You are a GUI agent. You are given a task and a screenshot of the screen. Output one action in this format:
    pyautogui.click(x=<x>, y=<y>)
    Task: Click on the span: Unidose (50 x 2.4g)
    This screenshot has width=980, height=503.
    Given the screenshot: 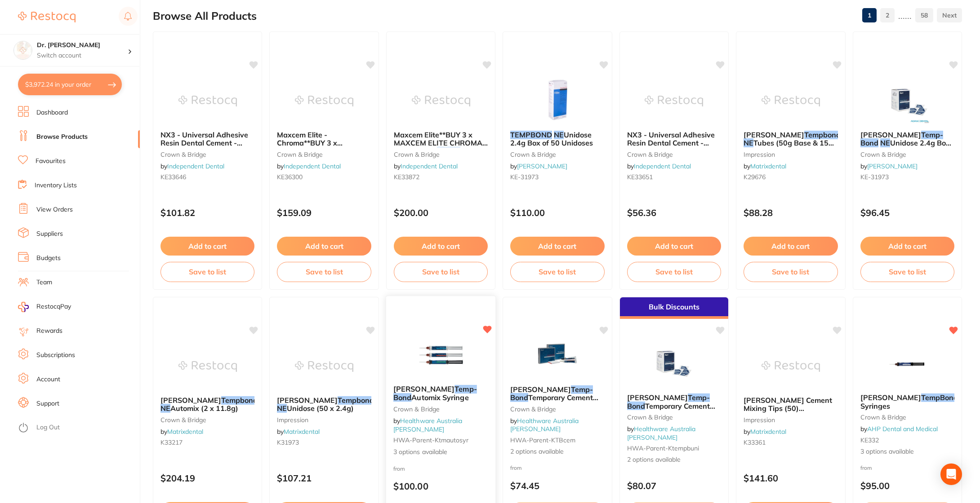 What is the action you would take?
    pyautogui.click(x=320, y=408)
    